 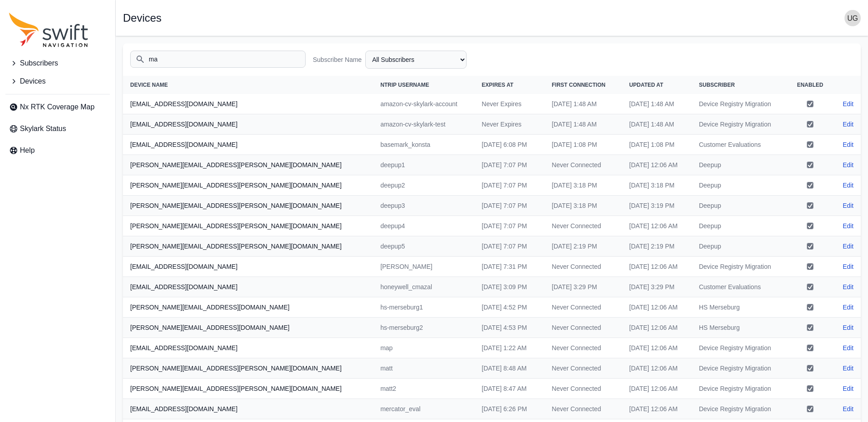 What do you see at coordinates (578, 85) in the screenshot?
I see `span: First Connection` at bounding box center [578, 85].